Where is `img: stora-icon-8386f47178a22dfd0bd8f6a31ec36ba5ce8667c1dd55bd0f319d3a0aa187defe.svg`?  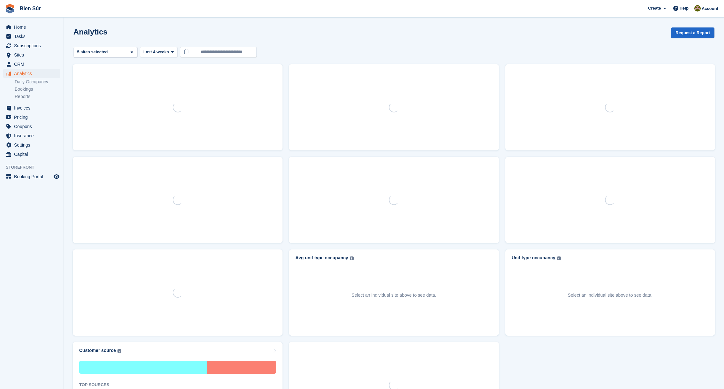
img: stora-icon-8386f47178a22dfd0bd8f6a31ec36ba5ce8667c1dd55bd0f319d3a0aa187defe.svg is located at coordinates (10, 9).